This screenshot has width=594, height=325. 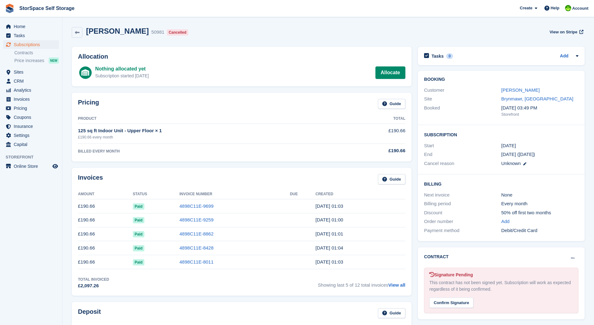 I want to click on div: None, so click(x=540, y=195).